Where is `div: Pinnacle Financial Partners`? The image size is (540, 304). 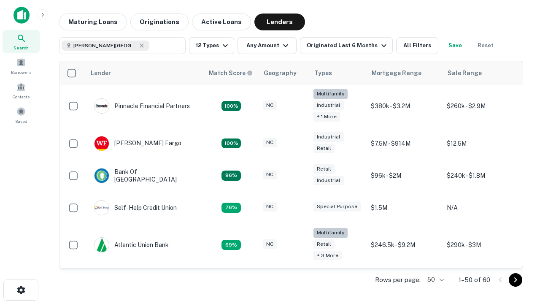
div: Pinnacle Financial Partners is located at coordinates (142, 106).